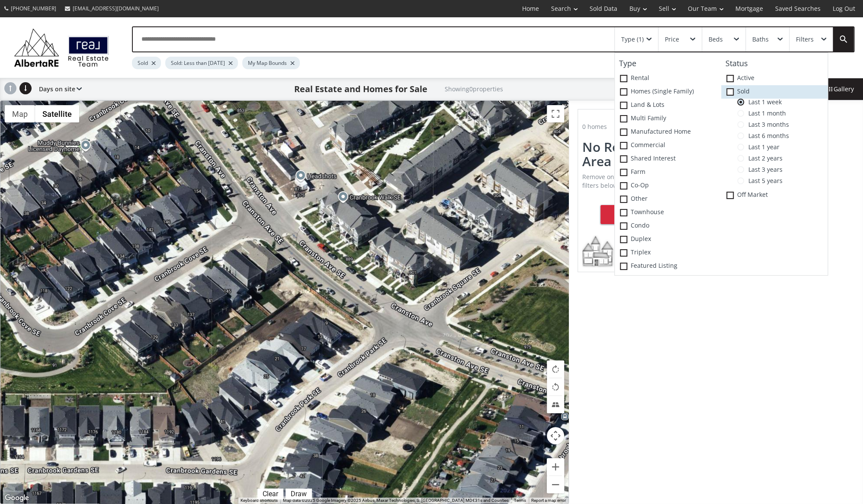 This screenshot has height=504, width=863. What do you see at coordinates (804, 39) in the screenshot?
I see `div: Filters` at bounding box center [804, 39].